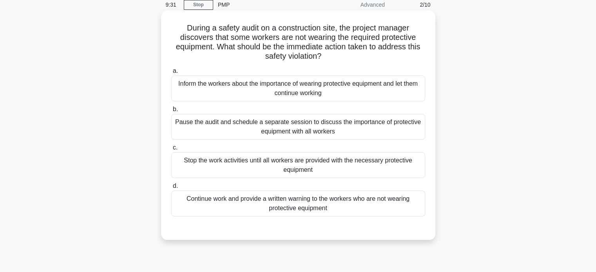  Describe the element at coordinates (175, 109) in the screenshot. I see `span: b.` at that location.